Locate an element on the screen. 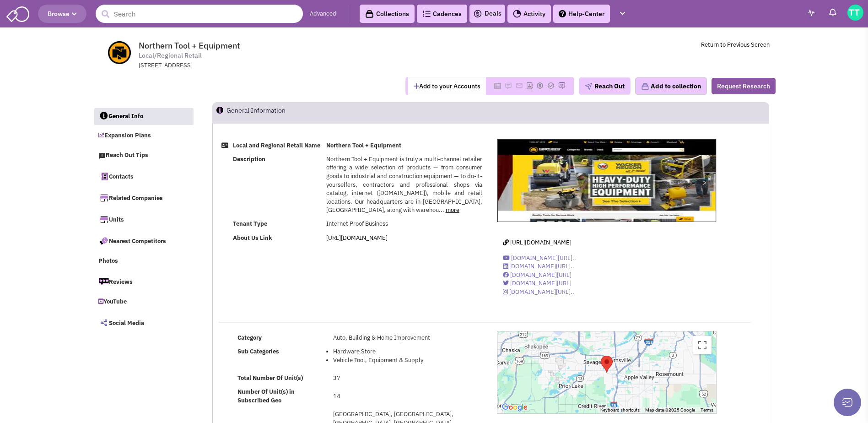 The width and height of the screenshot is (868, 423). h2: General Information is located at coordinates (282, 113).